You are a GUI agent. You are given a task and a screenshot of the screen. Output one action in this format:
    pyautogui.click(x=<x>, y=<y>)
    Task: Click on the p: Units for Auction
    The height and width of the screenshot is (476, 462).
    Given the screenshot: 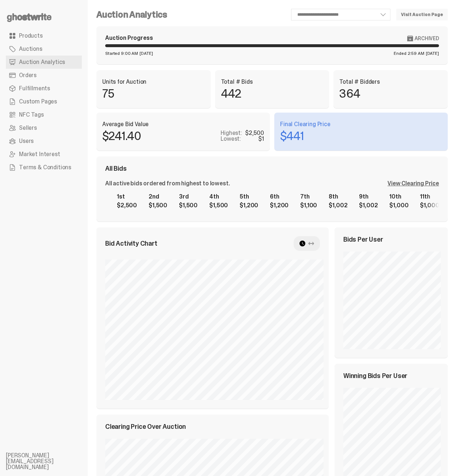 What is the action you would take?
    pyautogui.click(x=153, y=82)
    